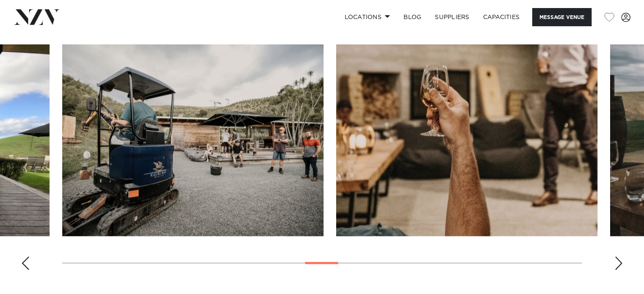  What do you see at coordinates (36, 17) in the screenshot?
I see `img: nzv-logo.png` at bounding box center [36, 17].